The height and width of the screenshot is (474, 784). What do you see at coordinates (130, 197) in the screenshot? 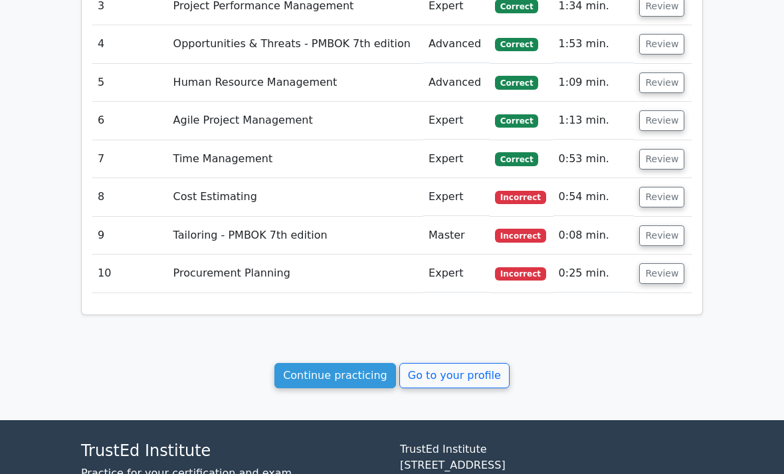
I see `td: 8` at bounding box center [130, 197].